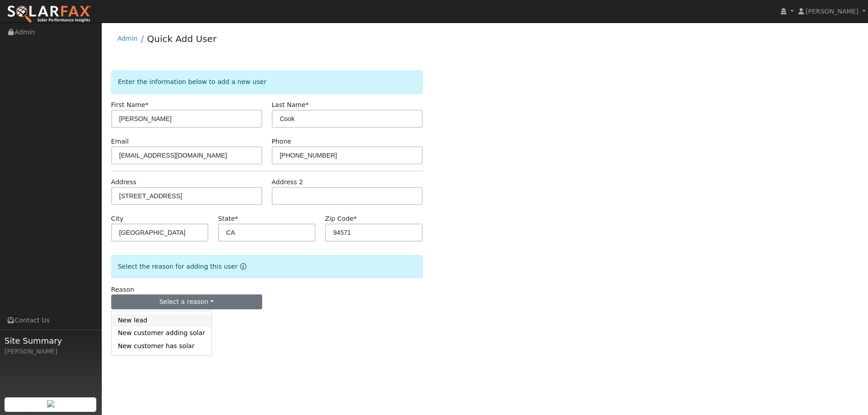  I want to click on a: New lead, so click(161, 321).